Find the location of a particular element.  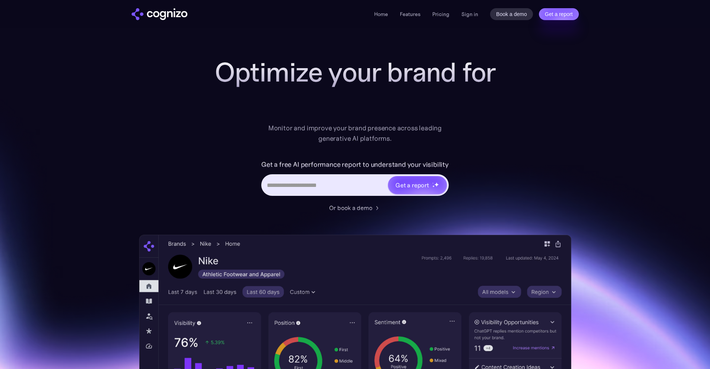

a: Get a reportstarstarstar is located at coordinates (417, 185).